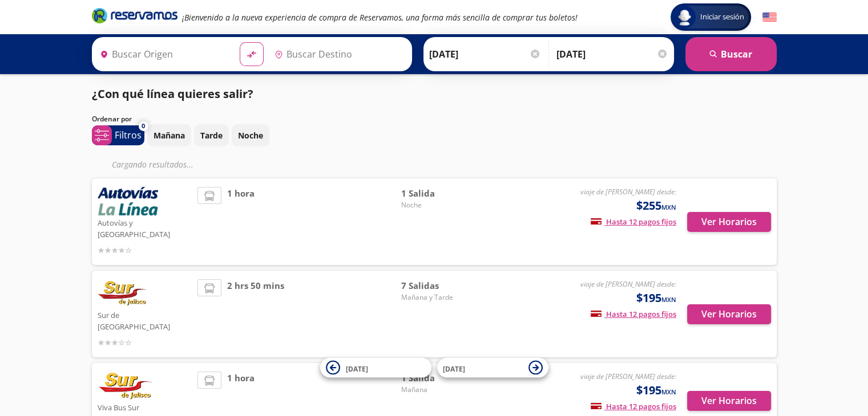 The image size is (868, 416). What do you see at coordinates (118, 135) in the screenshot?
I see `button: 0Filtros` at bounding box center [118, 135].